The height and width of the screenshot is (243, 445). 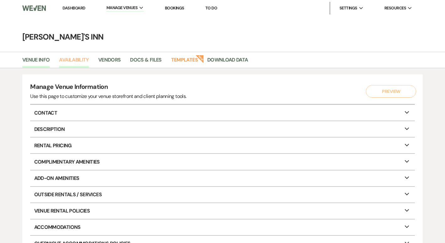 I want to click on p: Contact, so click(x=223, y=113).